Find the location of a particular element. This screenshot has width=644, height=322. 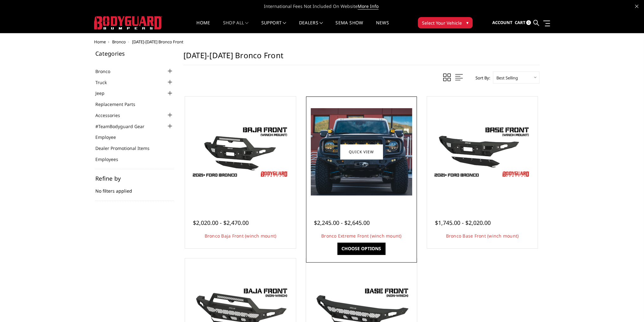

h5: Refine by is located at coordinates (135, 178).